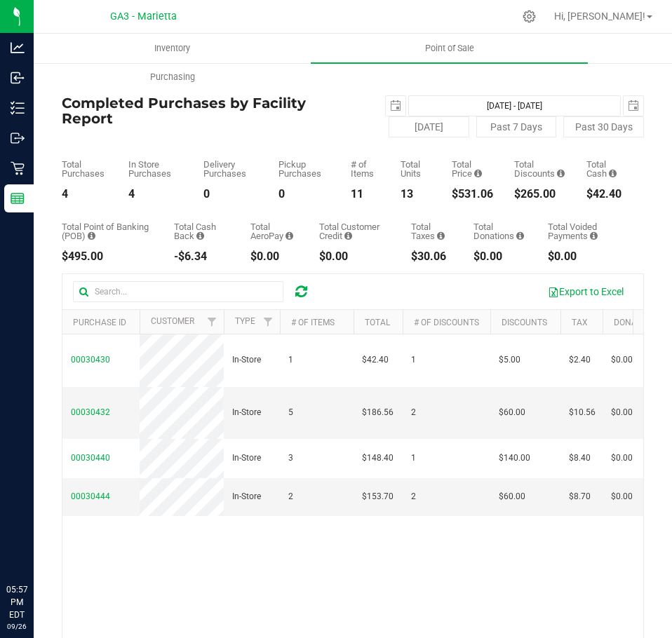  I want to click on i: Sum of the successful, non-voided AeroPay payment transactions for all purchases in the date range., so click(289, 236).